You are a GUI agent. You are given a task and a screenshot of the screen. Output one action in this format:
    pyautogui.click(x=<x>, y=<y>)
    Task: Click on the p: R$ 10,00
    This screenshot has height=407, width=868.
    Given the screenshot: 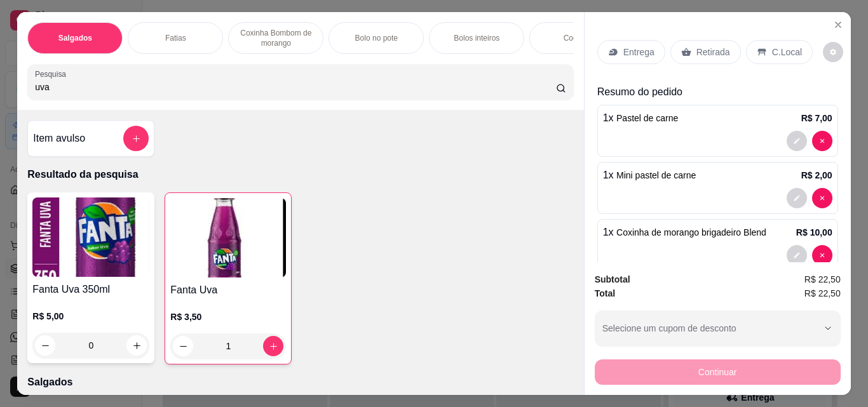 What is the action you would take?
    pyautogui.click(x=814, y=233)
    